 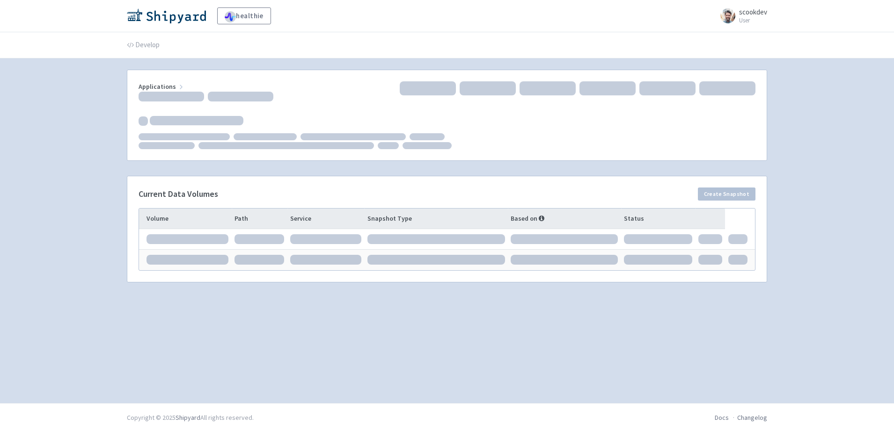 What do you see at coordinates (244, 16) in the screenshot?
I see `a: healthie` at bounding box center [244, 16].